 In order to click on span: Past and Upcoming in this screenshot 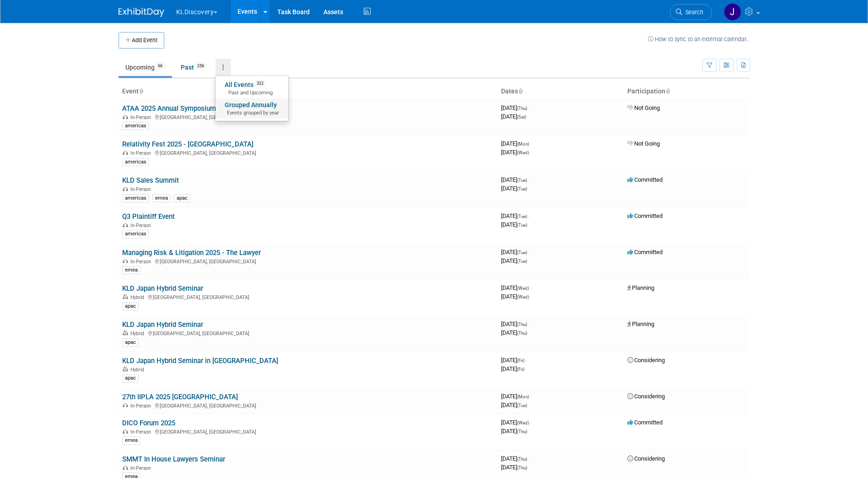, I will do `click(252, 93)`.